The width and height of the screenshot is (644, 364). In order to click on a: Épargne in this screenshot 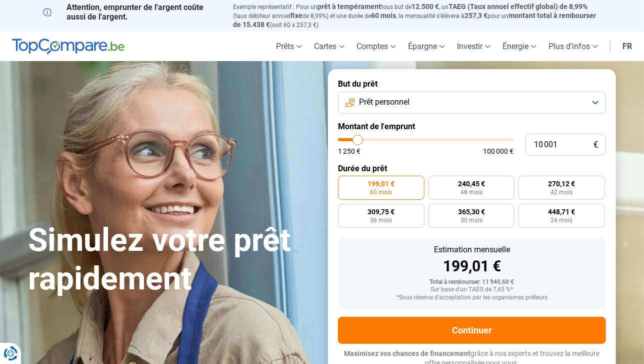, I will do `click(426, 46)`.